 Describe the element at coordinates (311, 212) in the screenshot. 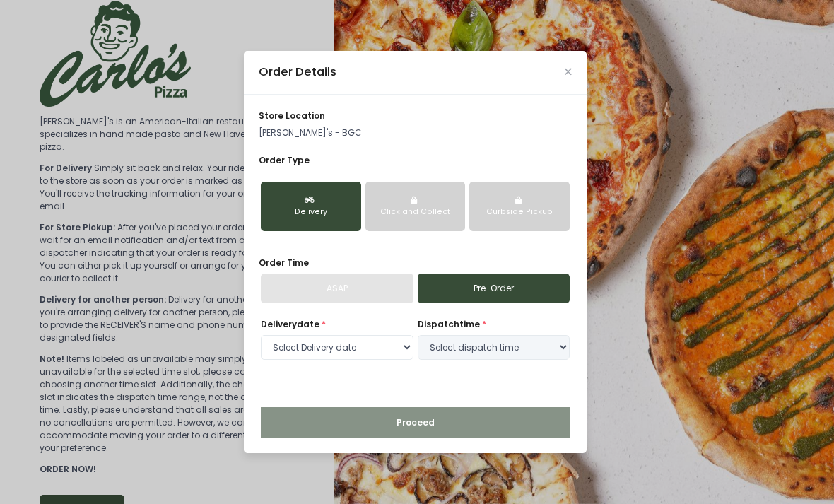

I see `div: Delivery` at that location.